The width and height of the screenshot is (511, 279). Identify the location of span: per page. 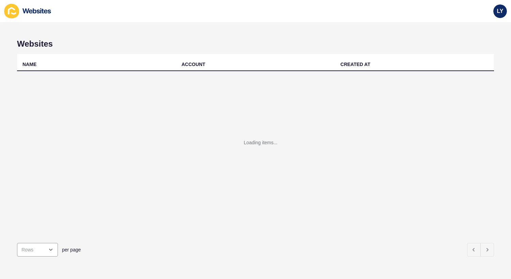
(71, 250).